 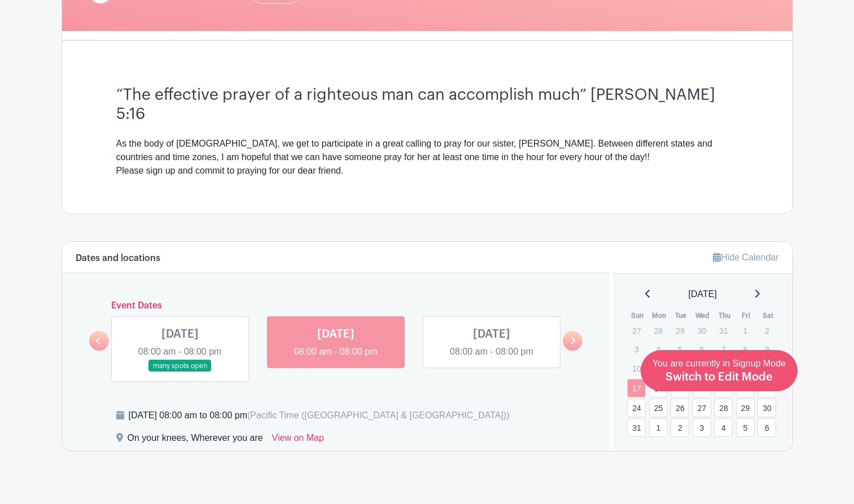 I want to click on p: 8, so click(x=746, y=349).